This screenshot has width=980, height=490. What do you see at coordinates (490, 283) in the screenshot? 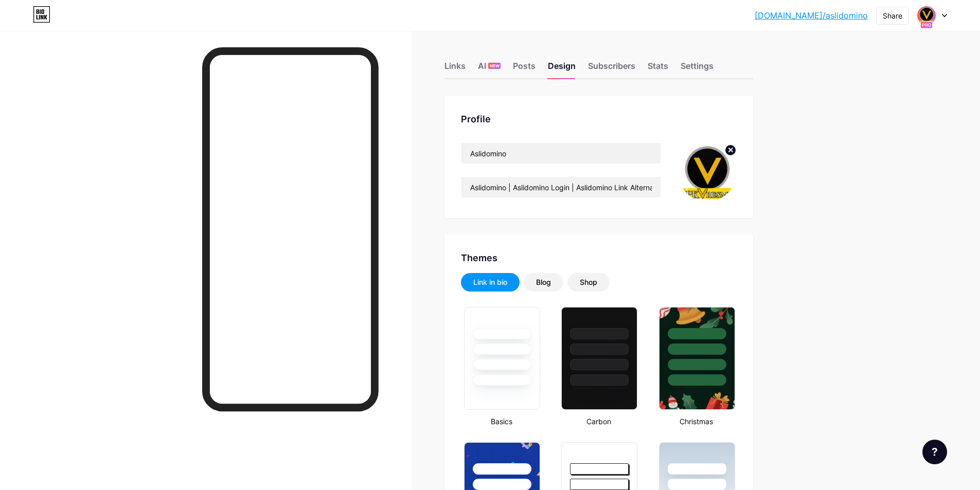
I see `div: Link in bio` at bounding box center [490, 283].